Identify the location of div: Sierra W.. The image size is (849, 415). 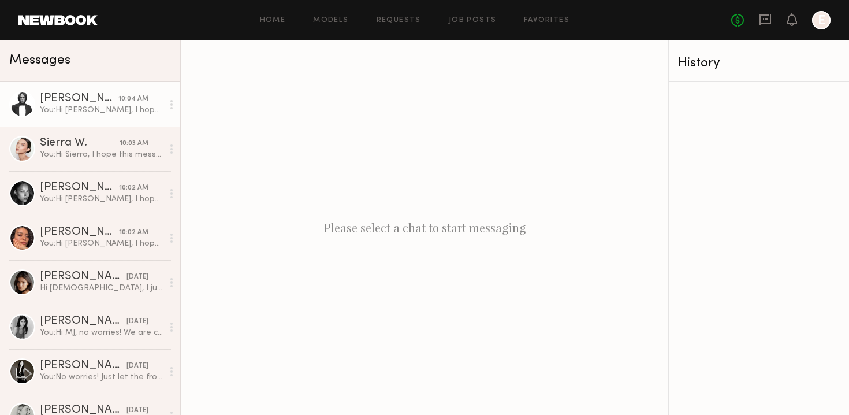
(80, 143).